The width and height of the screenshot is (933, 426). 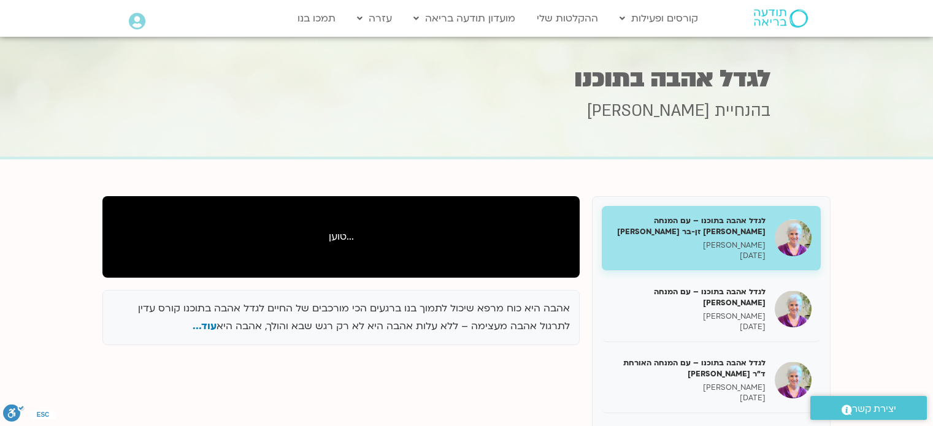 I want to click on img: תודעה בריאה, so click(x=781, y=18).